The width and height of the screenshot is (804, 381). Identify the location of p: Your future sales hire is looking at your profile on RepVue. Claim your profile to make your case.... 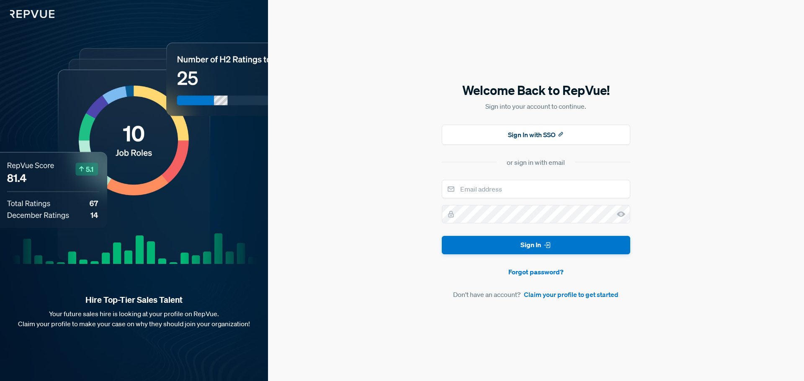
(134, 319).